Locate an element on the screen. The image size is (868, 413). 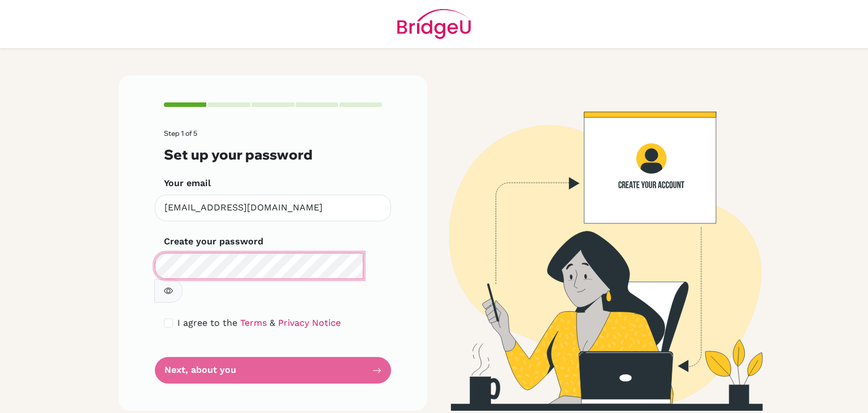
label: Create your password is located at coordinates (213, 241).